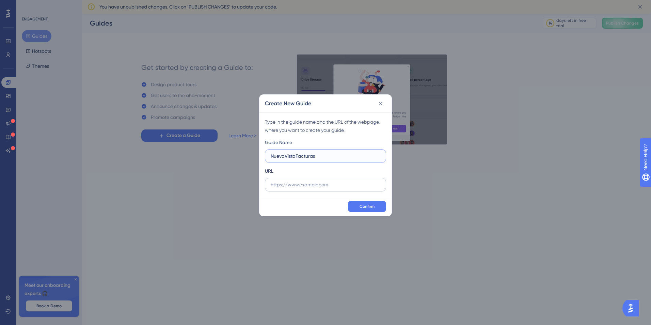 The width and height of the screenshot is (651, 325). What do you see at coordinates (367, 206) in the screenshot?
I see `span: Confirm` at bounding box center [367, 206].